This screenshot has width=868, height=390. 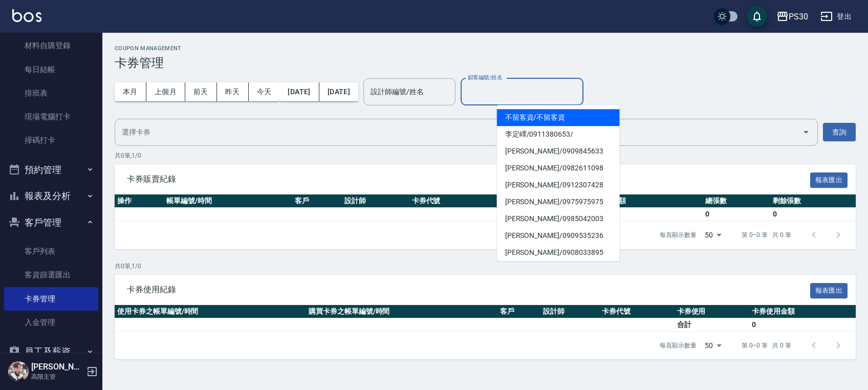 What do you see at coordinates (210, 312) in the screenshot?
I see `th: 使用卡券之帳單編號/時間` at bounding box center [210, 312].